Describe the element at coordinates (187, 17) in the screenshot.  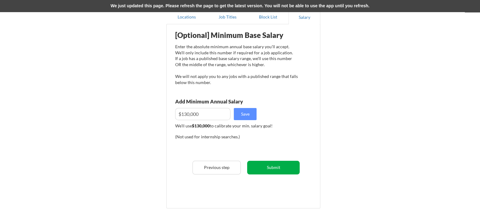
I see `button: Locations` at that location.